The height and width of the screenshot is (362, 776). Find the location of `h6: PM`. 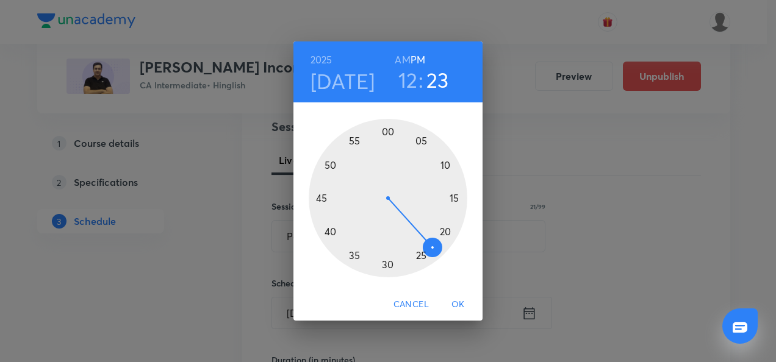

h6: PM is located at coordinates (418, 60).